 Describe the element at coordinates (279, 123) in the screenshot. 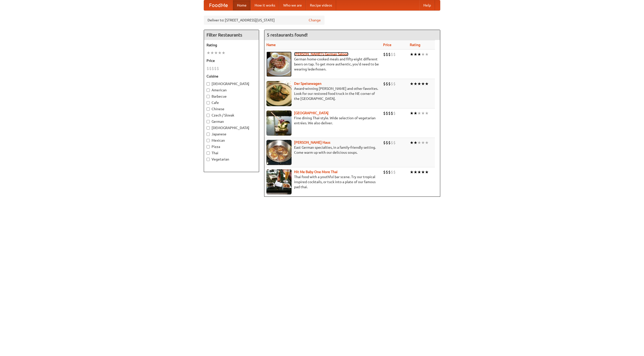

I see `img: satay.jpg` at that location.